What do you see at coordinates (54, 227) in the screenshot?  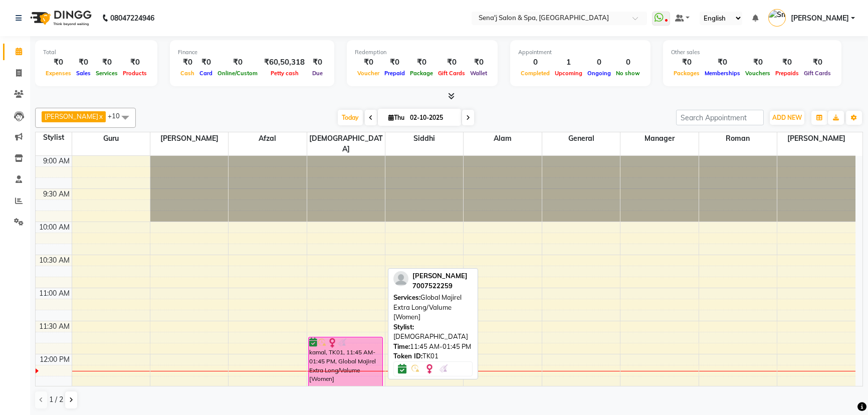 I see `div: 10:00 AM` at bounding box center [54, 227].